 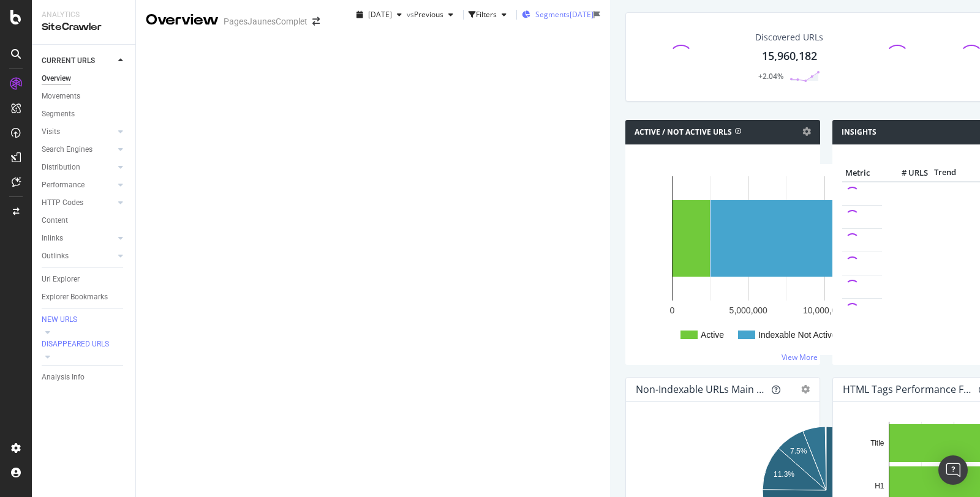 What do you see at coordinates (84, 377) in the screenshot?
I see `a: Analysis Info` at bounding box center [84, 377].